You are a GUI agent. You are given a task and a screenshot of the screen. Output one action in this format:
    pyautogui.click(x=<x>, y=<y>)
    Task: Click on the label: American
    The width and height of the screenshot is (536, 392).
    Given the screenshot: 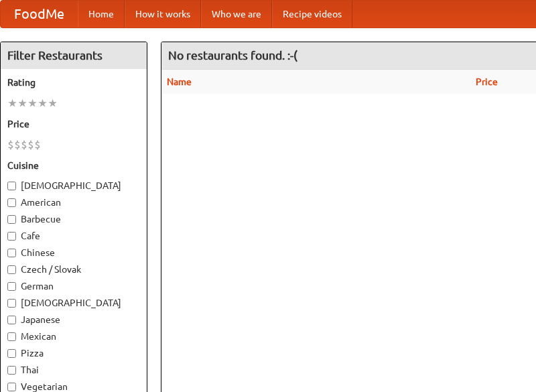 What is the action you would take?
    pyautogui.click(x=74, y=202)
    